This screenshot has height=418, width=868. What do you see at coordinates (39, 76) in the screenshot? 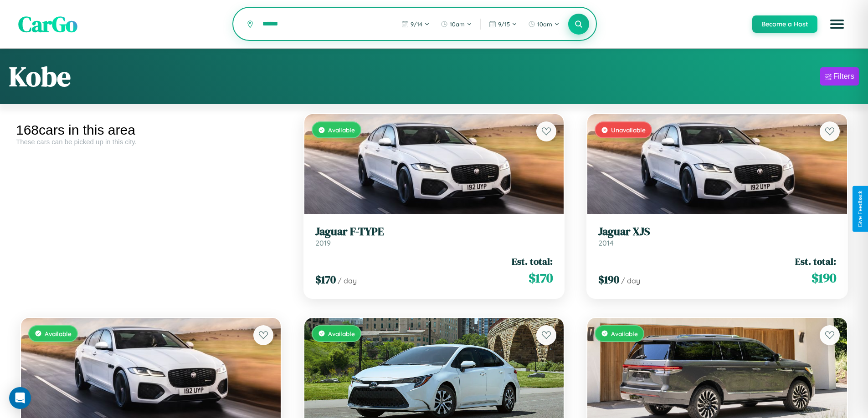
I see `h1: Kobe` at bounding box center [39, 76].